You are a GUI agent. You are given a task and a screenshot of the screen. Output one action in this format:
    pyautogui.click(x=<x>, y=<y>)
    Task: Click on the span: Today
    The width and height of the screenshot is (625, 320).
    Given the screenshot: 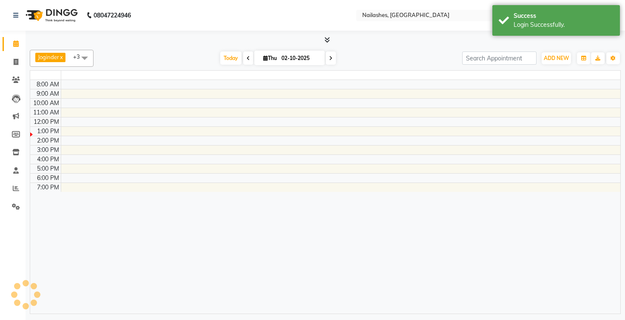 What is the action you would take?
    pyautogui.click(x=231, y=58)
    